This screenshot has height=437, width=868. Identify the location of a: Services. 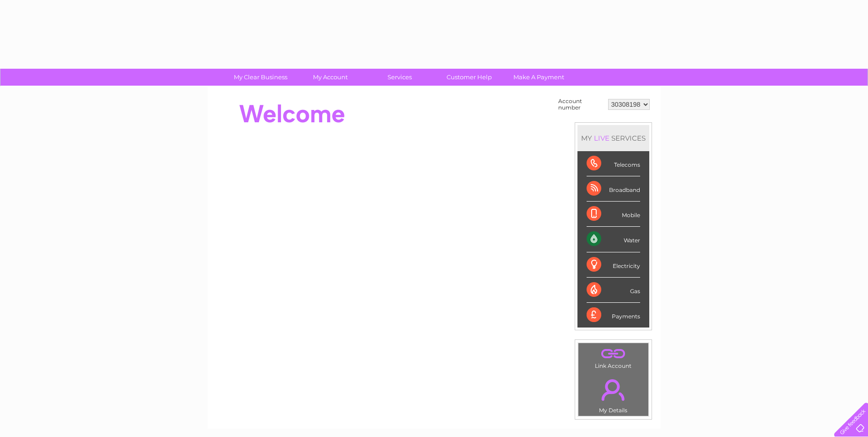
(399, 77).